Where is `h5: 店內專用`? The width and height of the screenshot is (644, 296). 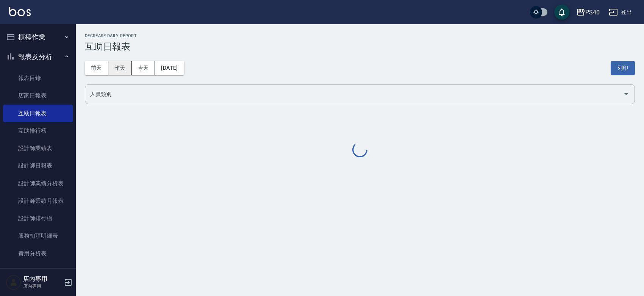
h5: 店內專用 is located at coordinates (42, 279).